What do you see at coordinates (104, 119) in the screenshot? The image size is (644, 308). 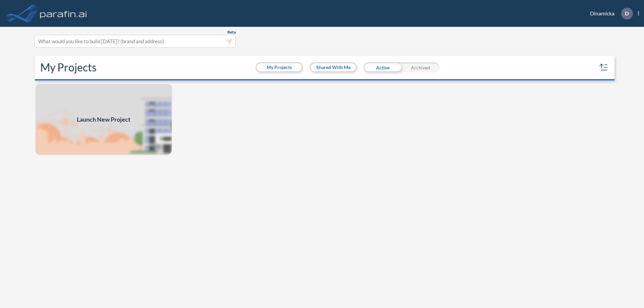 I see `span: Launch New Project` at bounding box center [104, 119].